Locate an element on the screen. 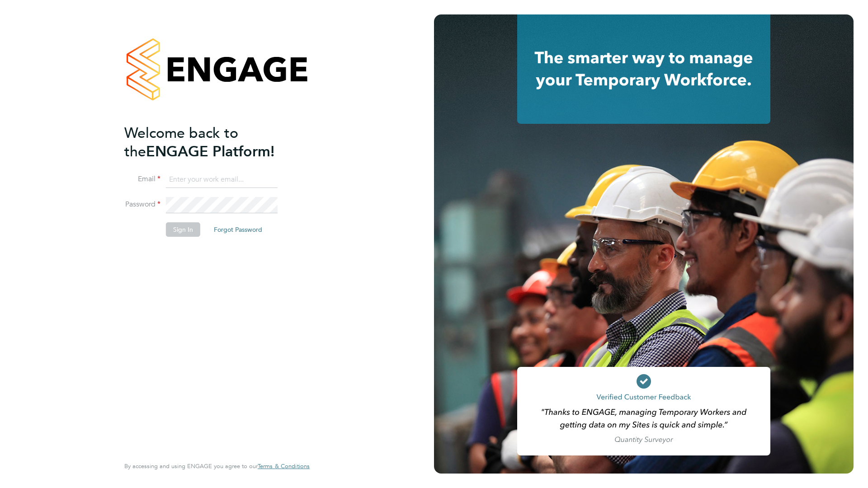 Image resolution: width=868 pixels, height=488 pixels. span: Welcome back to the is located at coordinates (182, 142).